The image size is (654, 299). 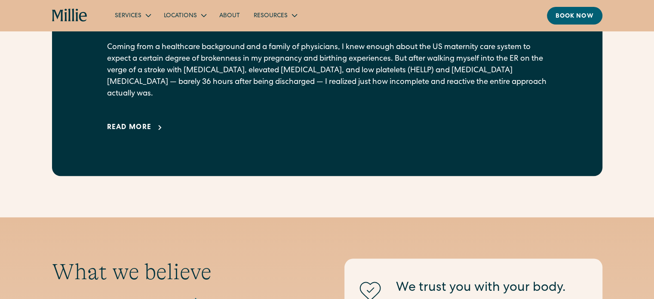 What do you see at coordinates (70, 15) in the screenshot?
I see `a: home` at bounding box center [70, 15].